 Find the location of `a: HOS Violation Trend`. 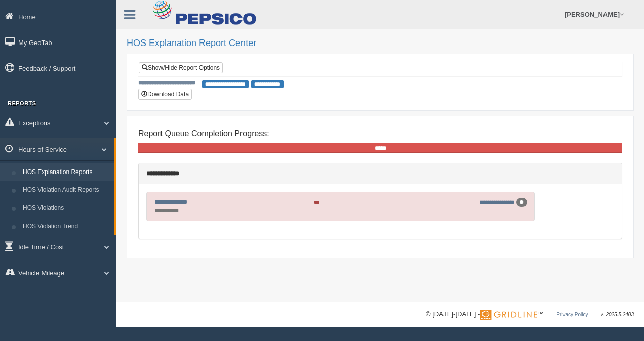

a: HOS Violation Trend is located at coordinates (66, 227).